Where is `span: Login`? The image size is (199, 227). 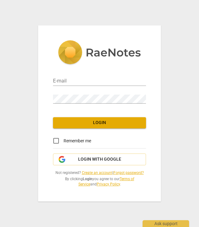 span: Login is located at coordinates (99, 123).